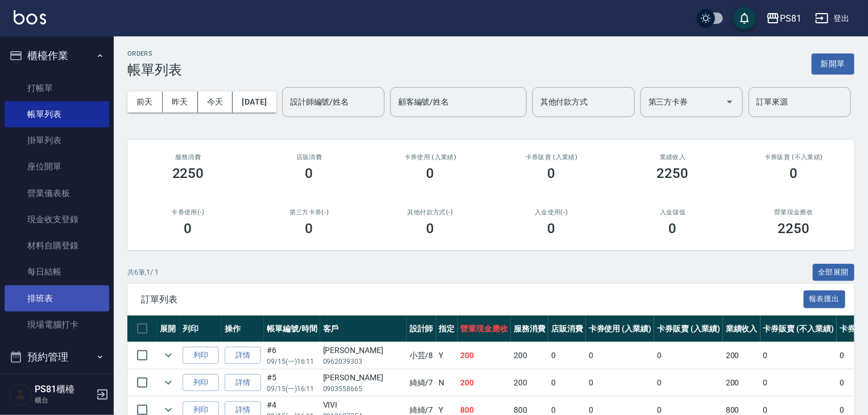 The height and width of the screenshot is (415, 868). What do you see at coordinates (364, 362) in the screenshot?
I see `p: 0962039303` at bounding box center [364, 362].